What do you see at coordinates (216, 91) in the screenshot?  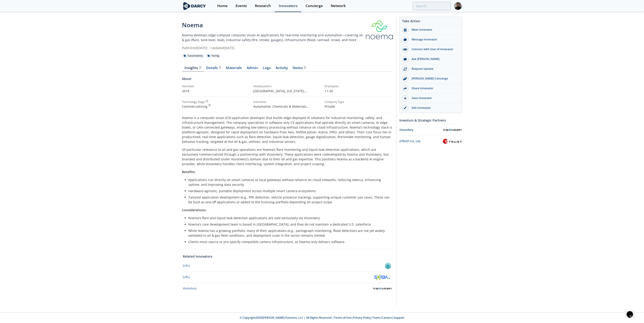 I see `p: 2018` at bounding box center [216, 91].